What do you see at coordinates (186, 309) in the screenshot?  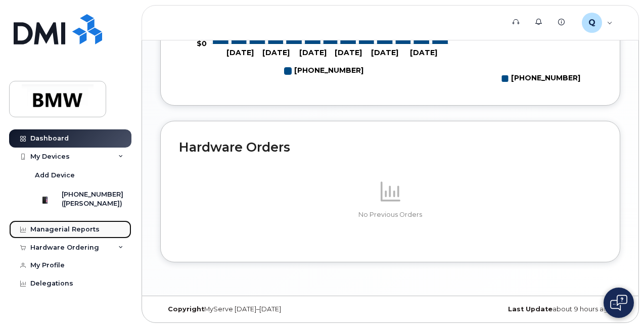 I see `strong: Copyright` at bounding box center [186, 309].